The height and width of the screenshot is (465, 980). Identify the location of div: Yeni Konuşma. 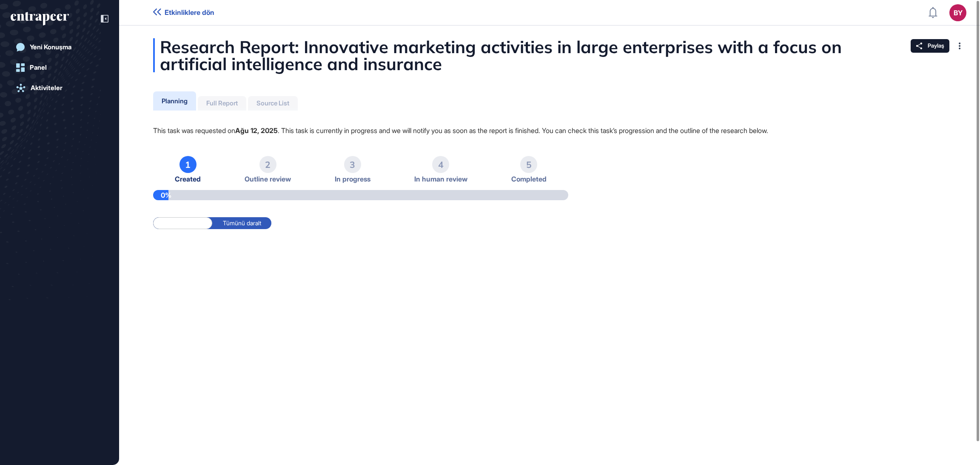
(50, 47).